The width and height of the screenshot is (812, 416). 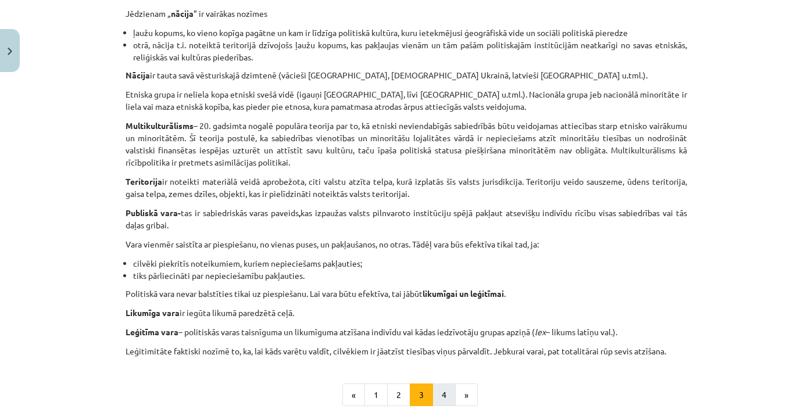 What do you see at coordinates (406, 395) in the screenshot?
I see `nav: Page navigation example` at bounding box center [406, 395].